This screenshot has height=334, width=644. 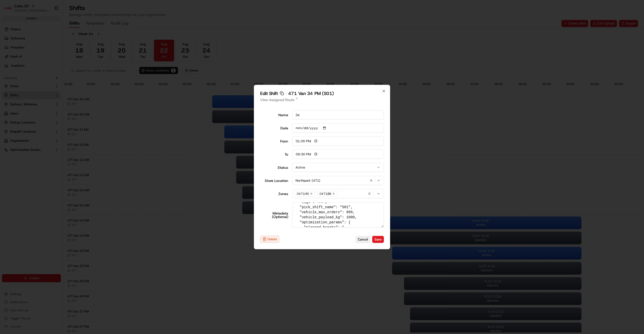 I want to click on div: To, so click(x=274, y=154).